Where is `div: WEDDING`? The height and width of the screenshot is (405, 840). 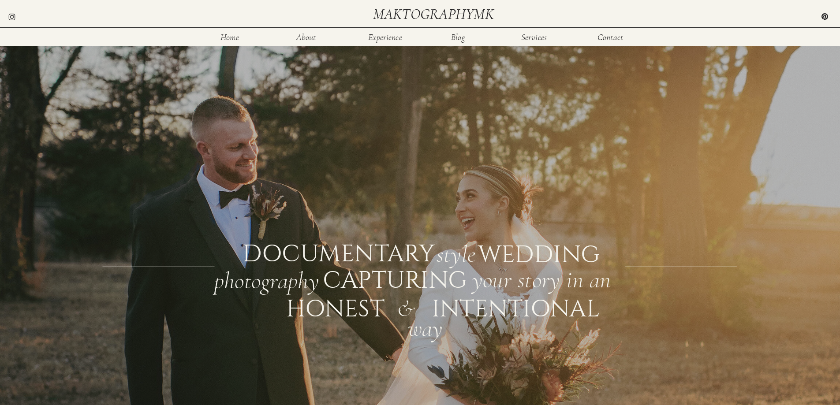 div: WEDDING is located at coordinates (538, 252).